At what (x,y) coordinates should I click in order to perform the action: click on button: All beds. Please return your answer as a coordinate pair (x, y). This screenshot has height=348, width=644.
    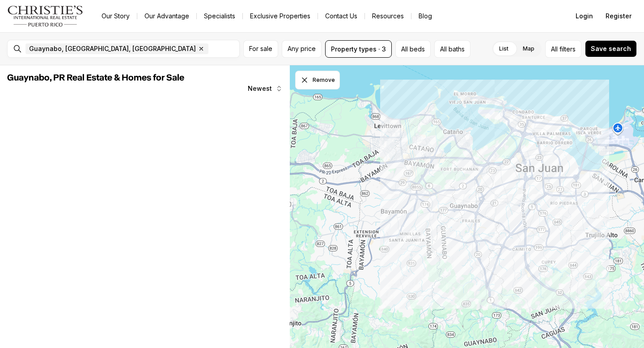
    Looking at the image, I should click on (413, 49).